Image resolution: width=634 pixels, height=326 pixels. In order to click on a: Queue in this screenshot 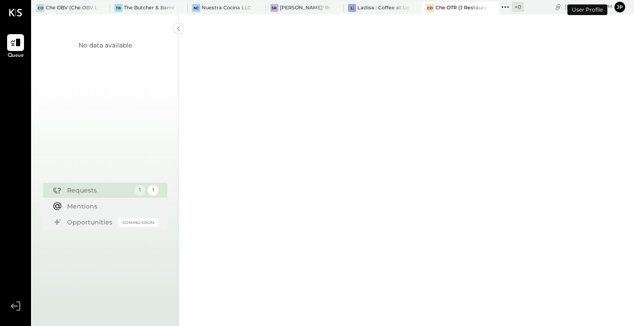, I will do `click(16, 47)`.